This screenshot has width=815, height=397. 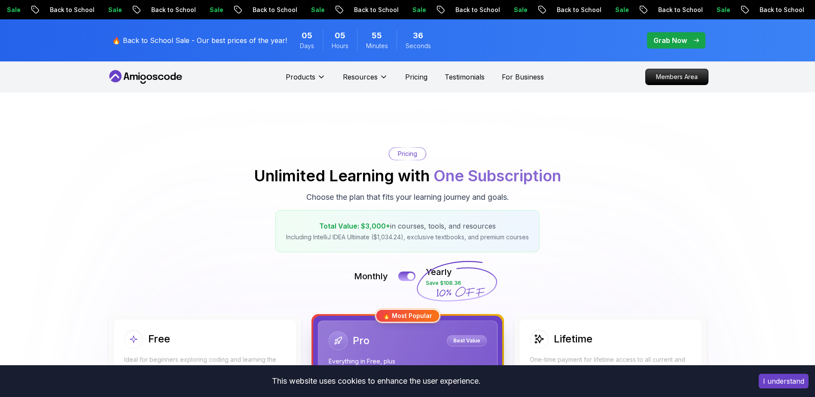 What do you see at coordinates (376, 381) in the screenshot?
I see `div: This website uses cookies to enhance the user experience.` at bounding box center [376, 381].